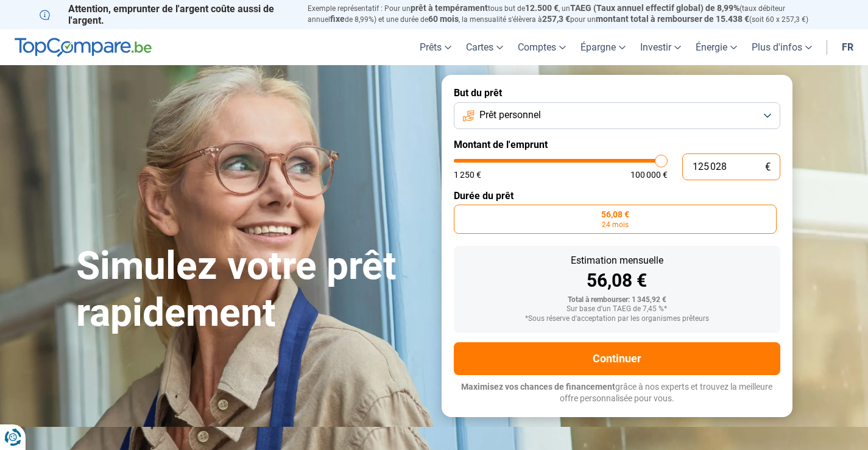  What do you see at coordinates (537, 387) in the screenshot?
I see `span: Maximisez vos chances de financement` at bounding box center [537, 387].